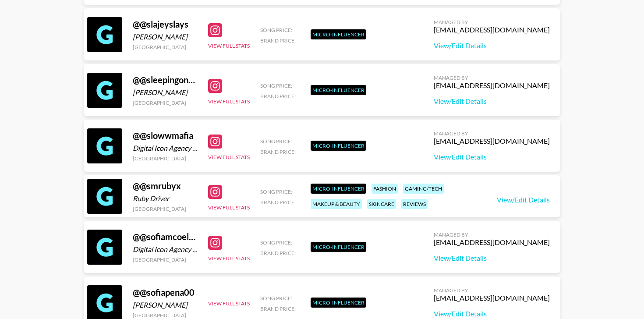  What do you see at coordinates (382, 204) in the screenshot?
I see `div: skincare` at bounding box center [382, 204].